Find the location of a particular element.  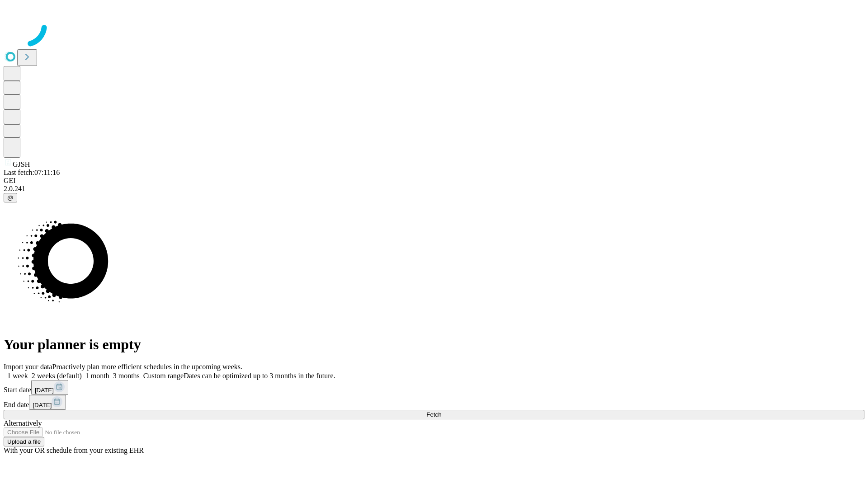

span: Import your data is located at coordinates (28, 367).